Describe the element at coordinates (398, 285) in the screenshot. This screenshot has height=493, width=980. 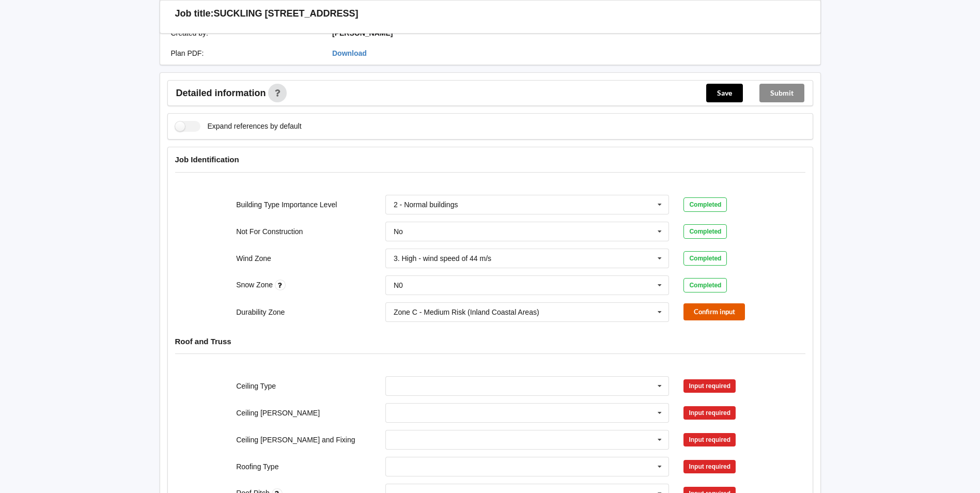
I see `div: N0` at that location.